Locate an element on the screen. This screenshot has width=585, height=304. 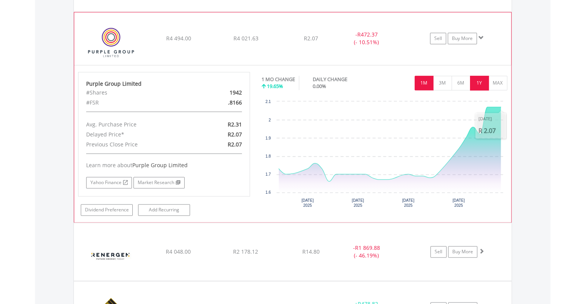
text: 1.8 is located at coordinates (268, 156).